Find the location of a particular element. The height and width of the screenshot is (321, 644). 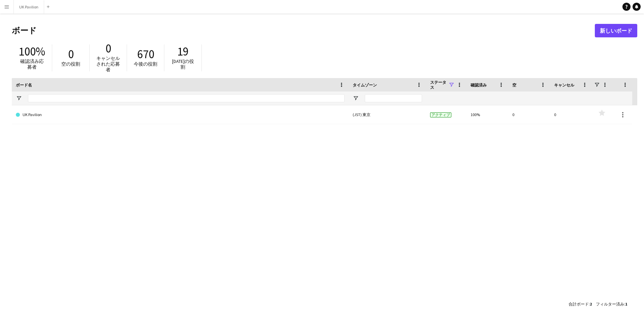

span: キャンセルされた応募者 is located at coordinates (108, 64).